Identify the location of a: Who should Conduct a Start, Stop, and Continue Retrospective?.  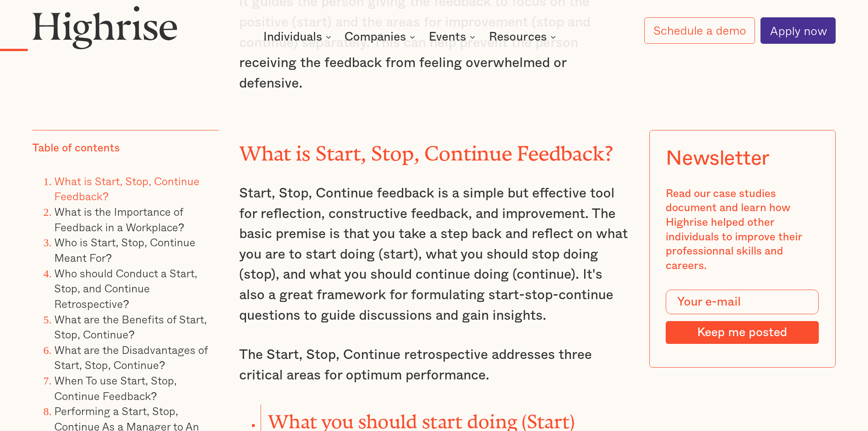
(126, 288).